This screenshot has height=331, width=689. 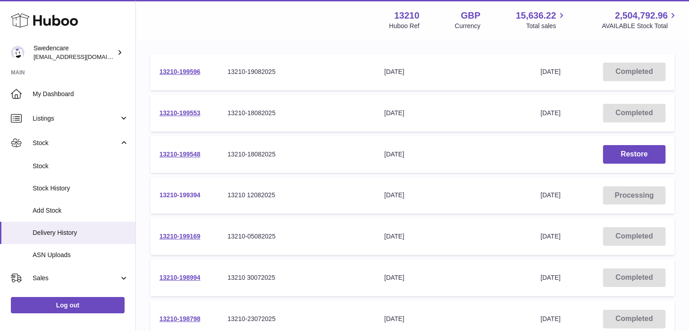 What do you see at coordinates (407, 15) in the screenshot?
I see `strong: 13210` at bounding box center [407, 15].